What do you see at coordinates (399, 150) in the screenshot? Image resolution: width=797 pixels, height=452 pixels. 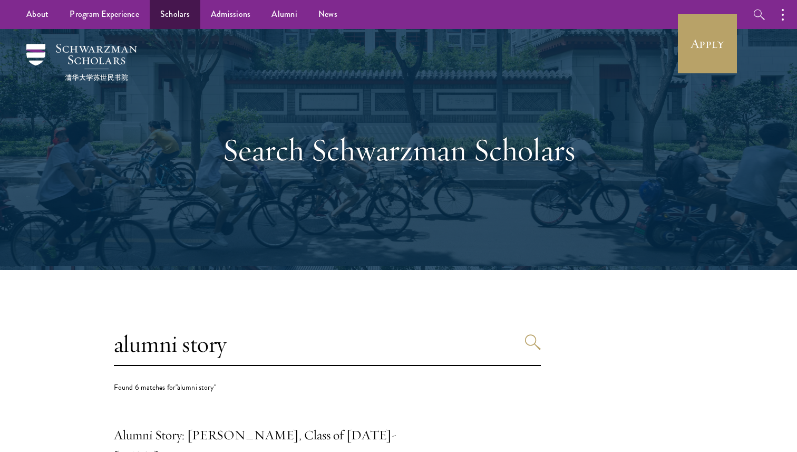 I see `h1: Search Schwarzman Scholars` at bounding box center [399, 150].